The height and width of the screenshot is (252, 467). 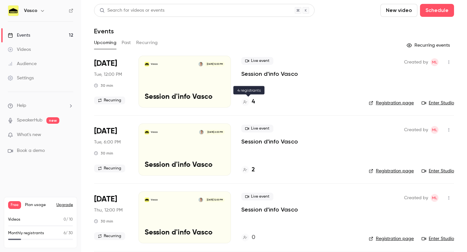 What do you see at coordinates (15, 205) in the screenshot?
I see `span: Free` at bounding box center [15, 205].